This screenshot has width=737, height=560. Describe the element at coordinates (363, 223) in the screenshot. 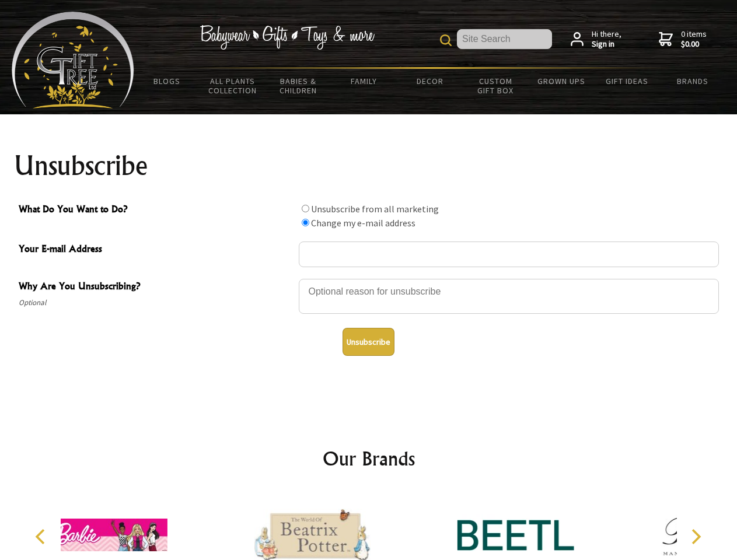

I see `label: Change my e-mail address` at that location.